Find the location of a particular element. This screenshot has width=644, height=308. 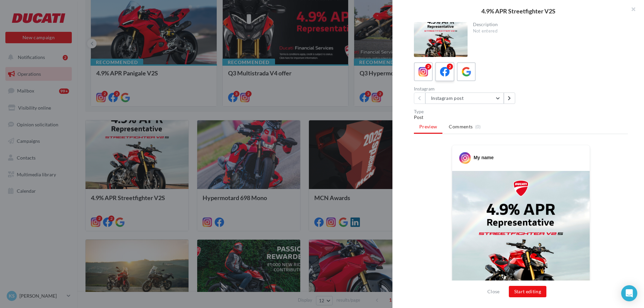

span: (0) is located at coordinates (478, 127).